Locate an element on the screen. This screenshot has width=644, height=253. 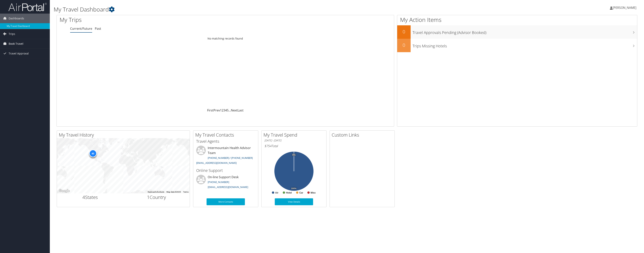
a: 1 is located at coordinates (221, 110).